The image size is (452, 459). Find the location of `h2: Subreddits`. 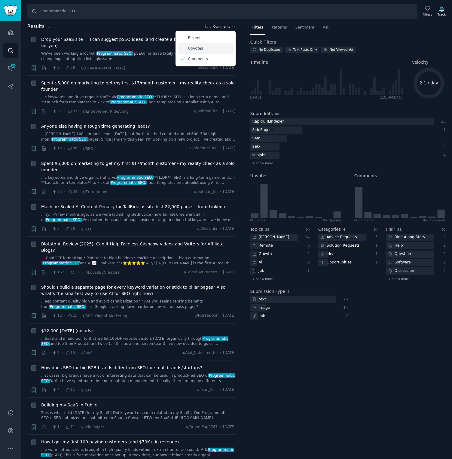

h2: Subreddits is located at coordinates (262, 114).